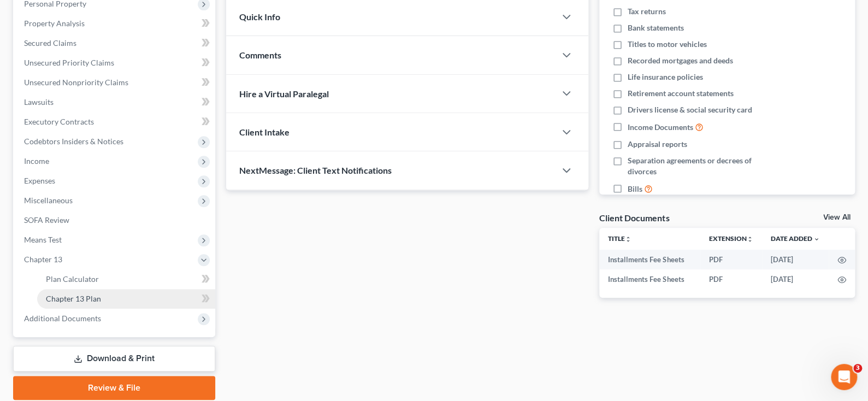  Describe the element at coordinates (635, 217) in the screenshot. I see `div: Client Documents` at that location.